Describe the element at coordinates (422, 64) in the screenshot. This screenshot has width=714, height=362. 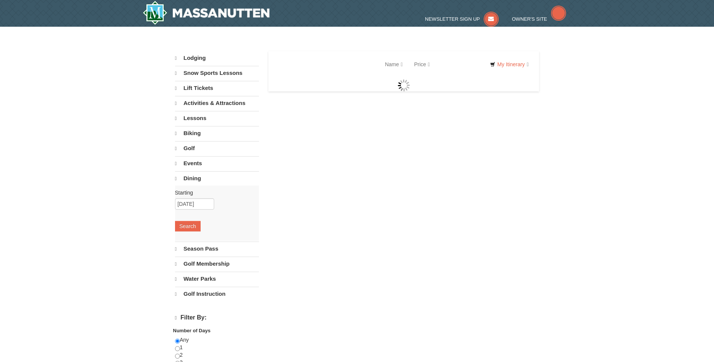
I see `a: Price` at that location.